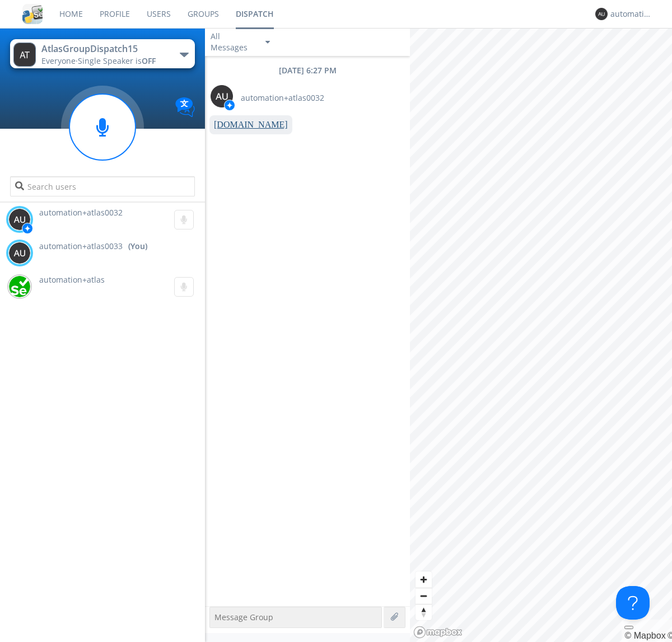  Describe the element at coordinates (102, 186) in the screenshot. I see `input: Search users` at that location.